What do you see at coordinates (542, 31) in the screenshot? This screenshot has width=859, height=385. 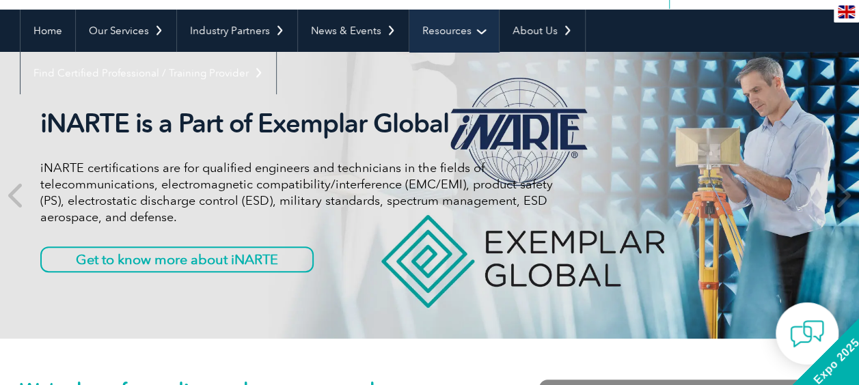 I see `a: About Us` at bounding box center [542, 31].